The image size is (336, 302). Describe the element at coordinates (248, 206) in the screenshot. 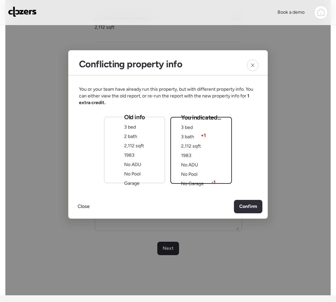

I see `span: Confirm` at that location.